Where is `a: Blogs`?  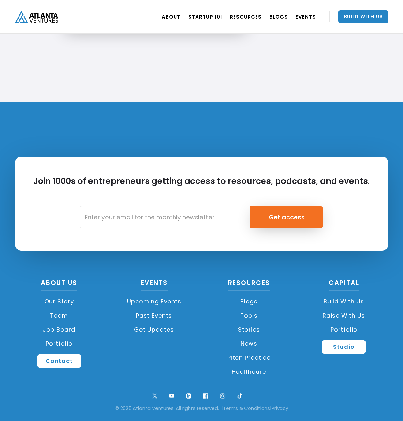 a: Blogs is located at coordinates (249, 301).